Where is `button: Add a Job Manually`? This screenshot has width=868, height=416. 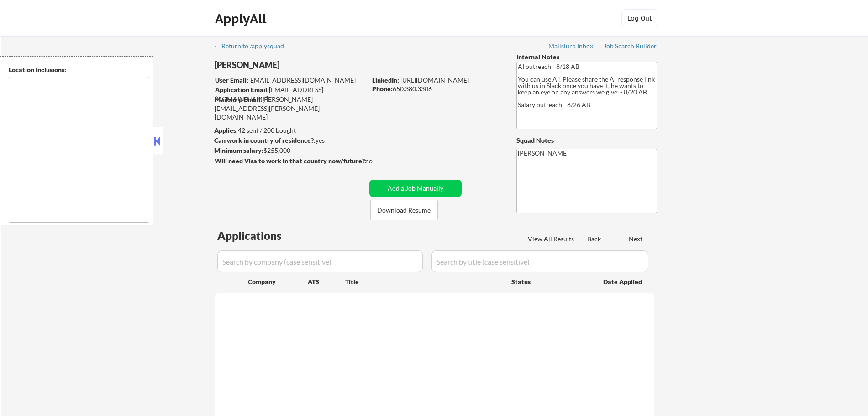 button: Add a Job Manually is located at coordinates (415, 188).